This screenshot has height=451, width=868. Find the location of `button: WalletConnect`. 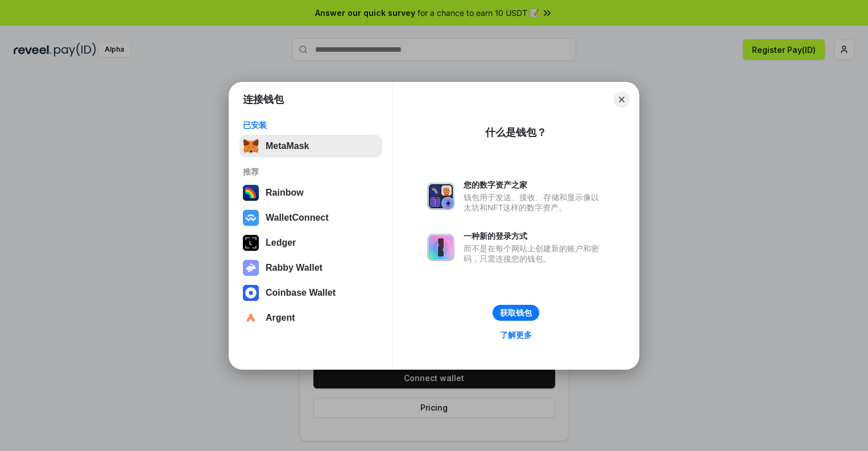

button: WalletConnect is located at coordinates (310, 218).